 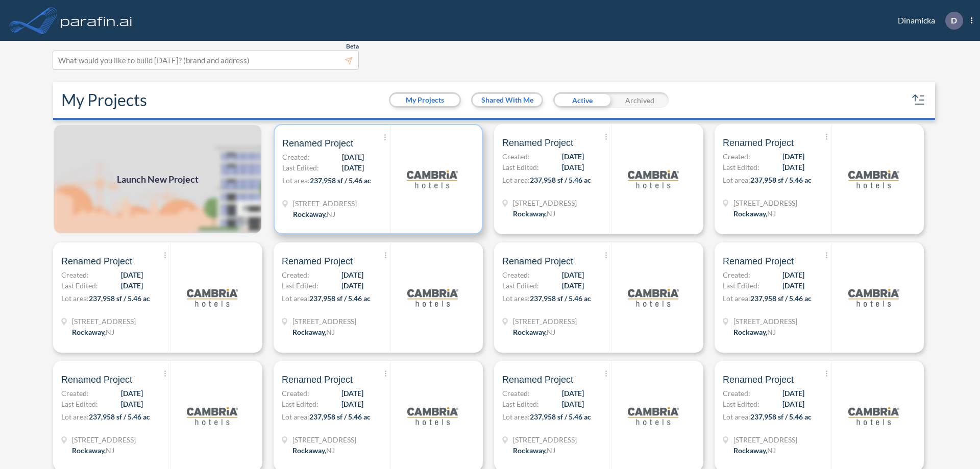 What do you see at coordinates (507, 100) in the screenshot?
I see `button: Shared With Me` at bounding box center [507, 100].